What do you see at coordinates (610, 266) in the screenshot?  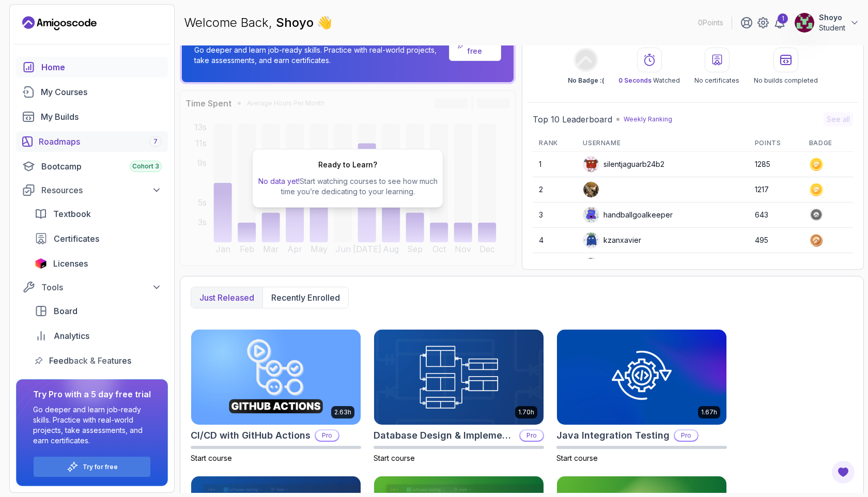 I see `div: btharwani` at bounding box center [610, 266].